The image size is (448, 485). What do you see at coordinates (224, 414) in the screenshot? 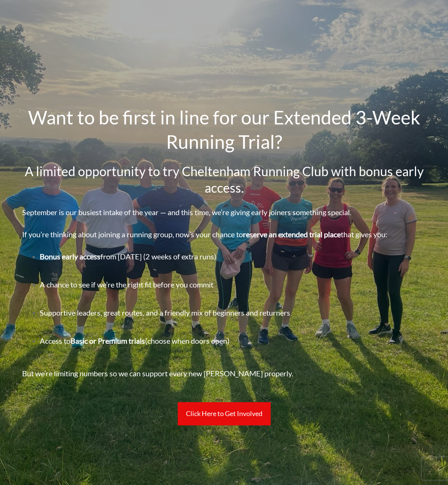
I see `a: Click Here to Get Involved` at bounding box center [224, 414].